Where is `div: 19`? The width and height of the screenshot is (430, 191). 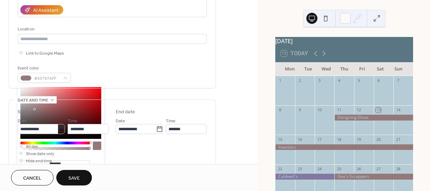
div: 19 is located at coordinates (358, 139).